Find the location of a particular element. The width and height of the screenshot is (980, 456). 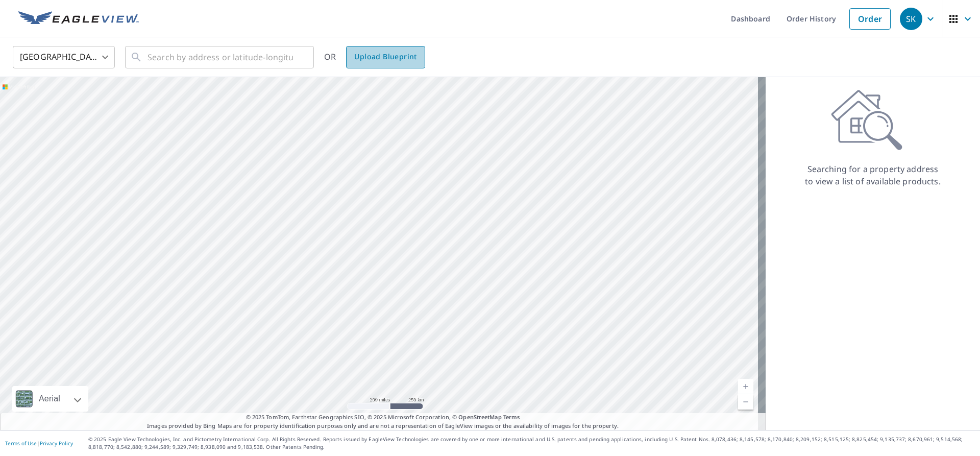

div: OR is located at coordinates (375, 57).